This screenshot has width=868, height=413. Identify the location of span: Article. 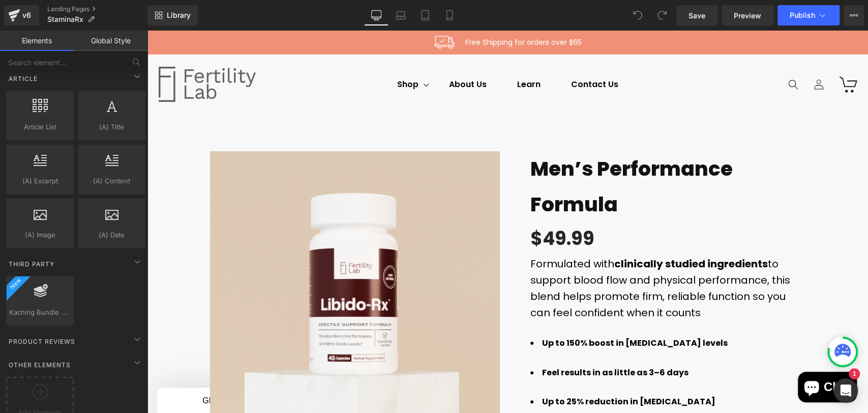
(23, 78).